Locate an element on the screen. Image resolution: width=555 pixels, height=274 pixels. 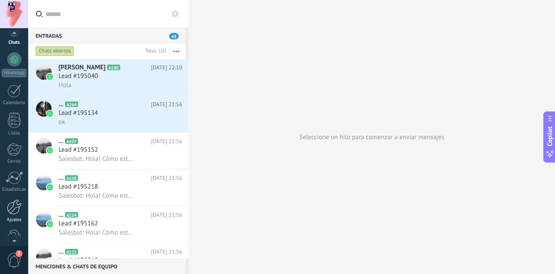
span: A107 is located at coordinates (71, 141).